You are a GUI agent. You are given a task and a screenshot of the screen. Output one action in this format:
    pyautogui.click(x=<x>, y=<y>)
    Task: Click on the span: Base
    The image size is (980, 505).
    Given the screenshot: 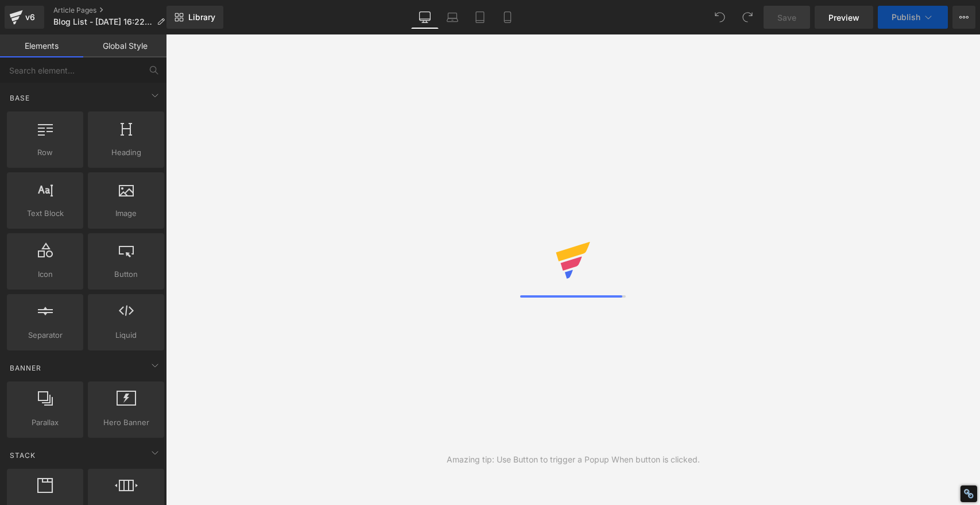 What is the action you would take?
    pyautogui.click(x=20, y=98)
    